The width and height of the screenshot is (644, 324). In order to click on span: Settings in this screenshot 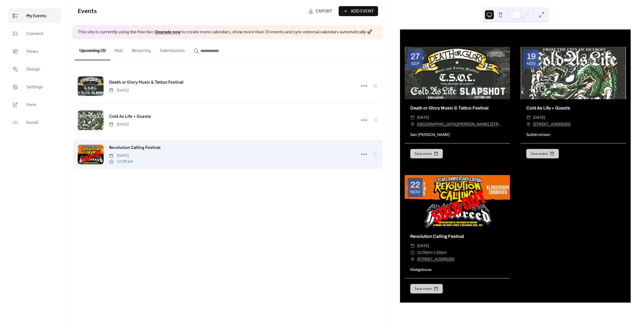, I will do `click(35, 87)`.